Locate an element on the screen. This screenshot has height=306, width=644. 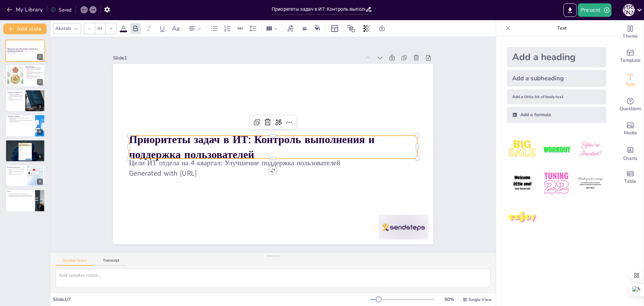
p: Упрощение коммуникации между ресторанами и ИТ отделом. is located at coordinates (21, 120).